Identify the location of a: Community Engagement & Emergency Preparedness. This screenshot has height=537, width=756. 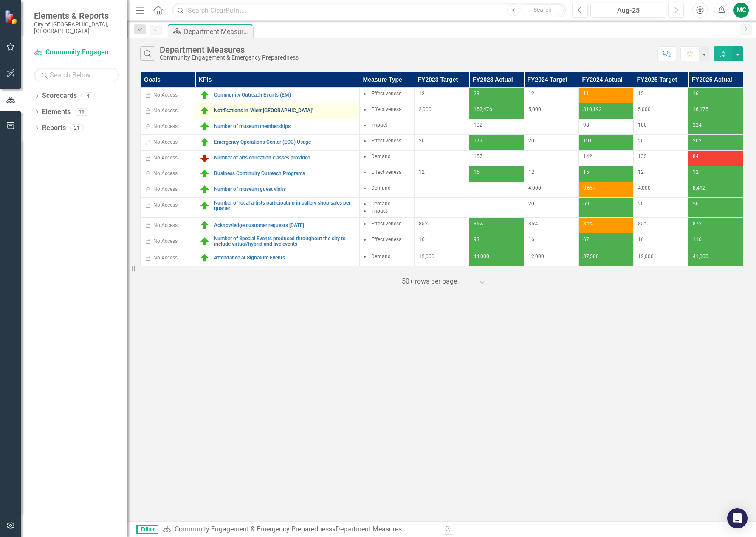
(253, 529).